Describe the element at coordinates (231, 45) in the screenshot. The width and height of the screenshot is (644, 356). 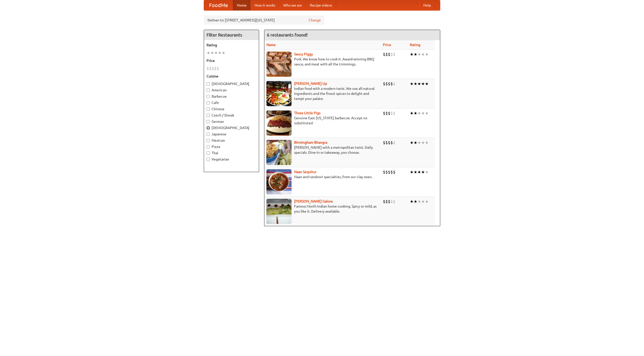
I see `h5: Rating` at that location.